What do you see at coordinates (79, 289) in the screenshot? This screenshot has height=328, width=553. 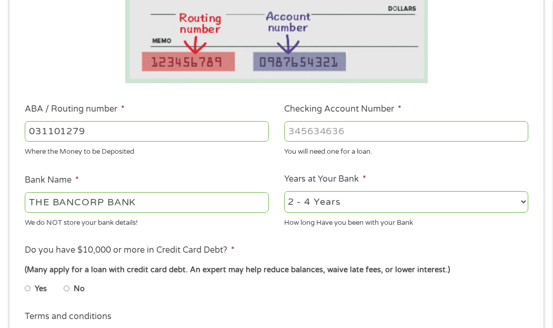 I see `label: No` at bounding box center [79, 289].